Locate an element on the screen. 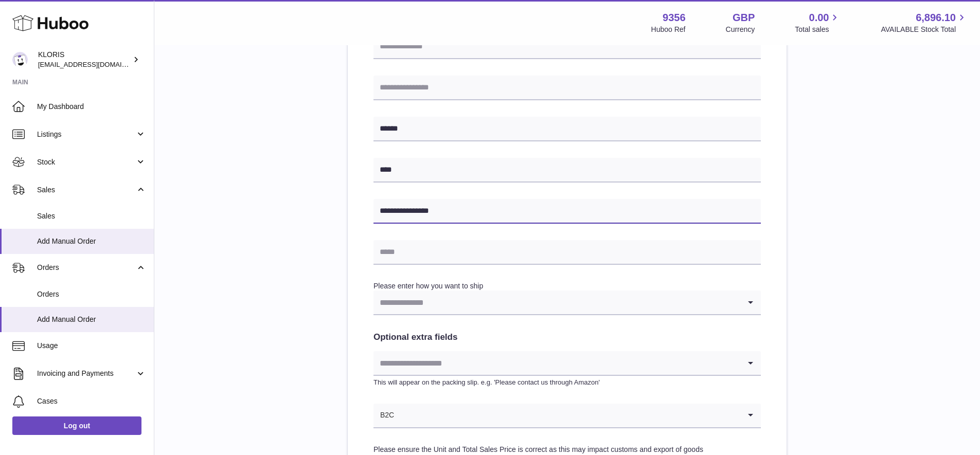  span: Cases is located at coordinates (92, 401).